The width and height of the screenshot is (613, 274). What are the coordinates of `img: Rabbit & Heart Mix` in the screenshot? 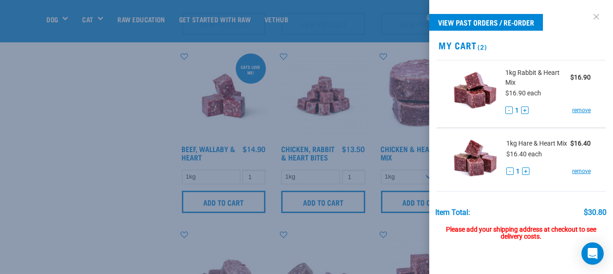 It's located at (476, 91).